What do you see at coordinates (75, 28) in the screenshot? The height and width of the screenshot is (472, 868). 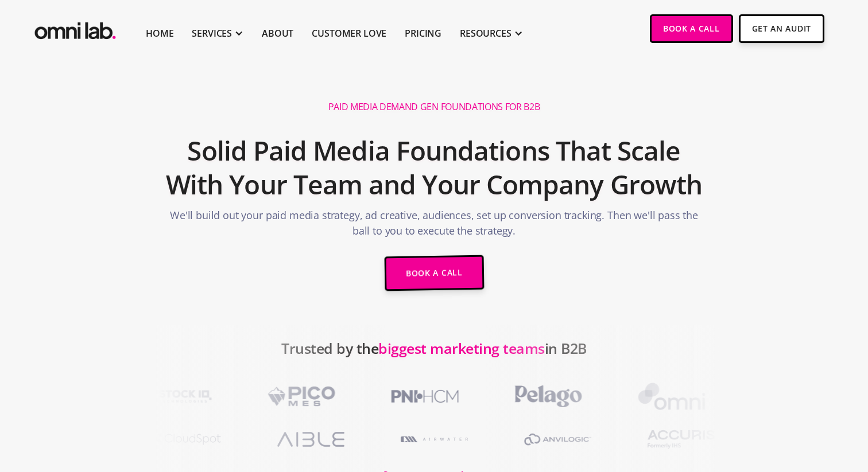 I see `img: Omni Lab: B2B SaaS Demand Generation Agency` at bounding box center [75, 28].